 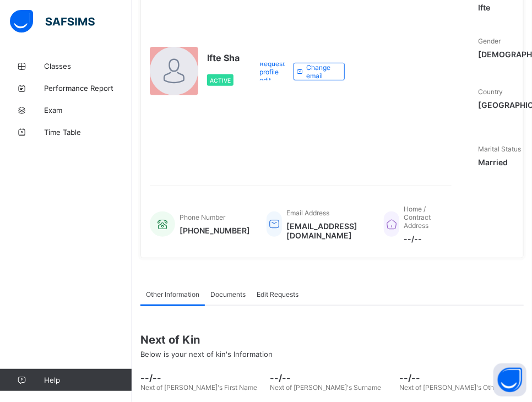 I want to click on span: Email Address, so click(x=308, y=212).